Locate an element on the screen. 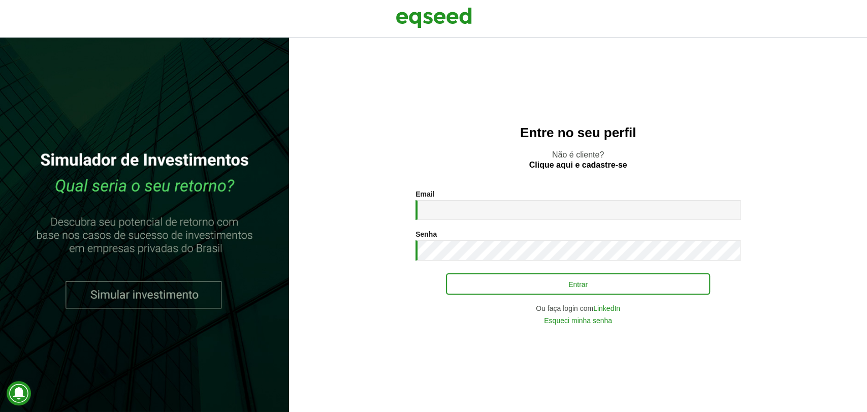 Image resolution: width=867 pixels, height=412 pixels. a: Esqueci minha senha is located at coordinates (578, 320).